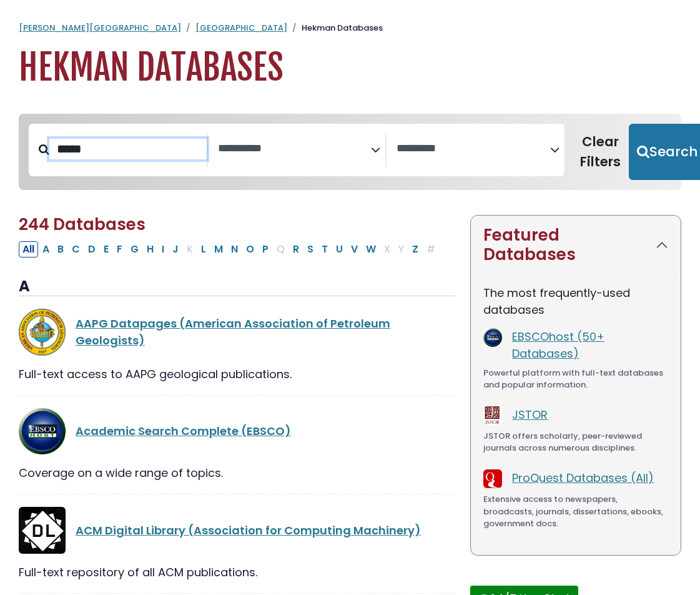  Describe the element at coordinates (350, 28) in the screenshot. I see `nav: breadcrumb` at that location.